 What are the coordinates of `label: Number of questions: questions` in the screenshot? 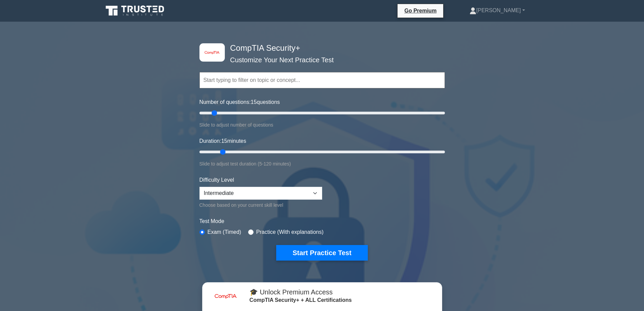 It's located at (240, 103).